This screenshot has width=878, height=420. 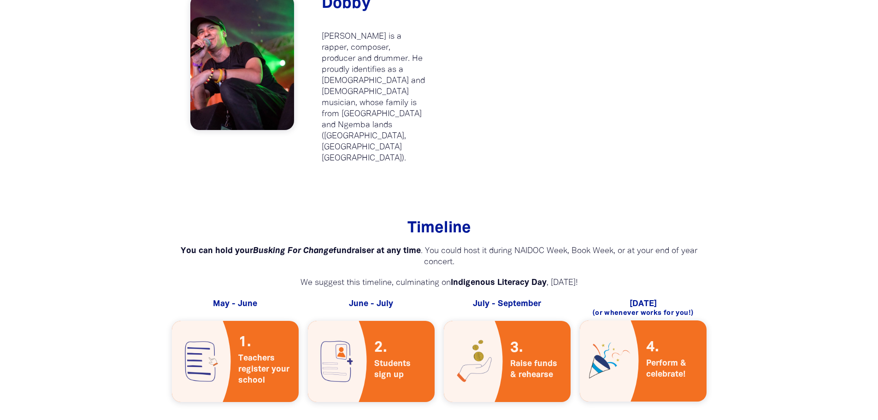 What do you see at coordinates (235, 304) in the screenshot?
I see `span: May - June` at bounding box center [235, 304].